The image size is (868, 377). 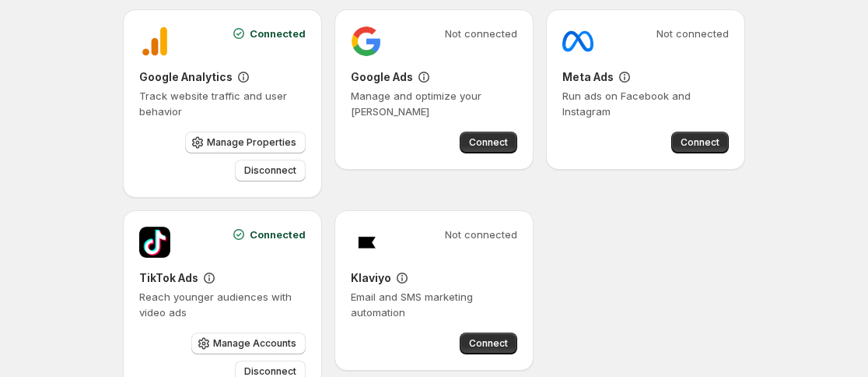 I want to click on p: Reach younger audiences with video ads, so click(x=222, y=304).